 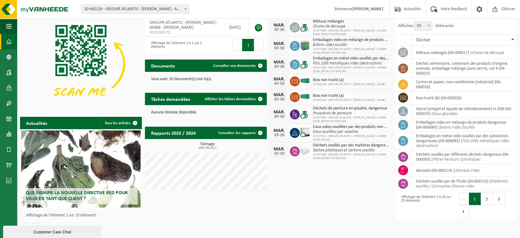 What do you see at coordinates (81, 169) in the screenshot?
I see `a: Que signifie la nouvelle directive RED pour vous en tant que client ?` at bounding box center [81, 169].